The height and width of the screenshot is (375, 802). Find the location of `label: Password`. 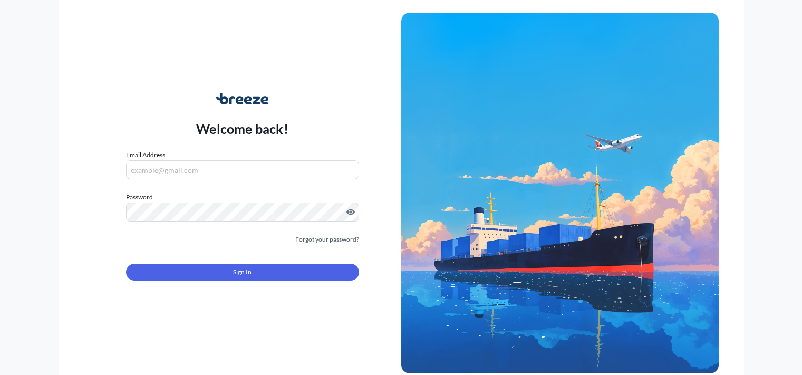

label: Password is located at coordinates (242, 197).